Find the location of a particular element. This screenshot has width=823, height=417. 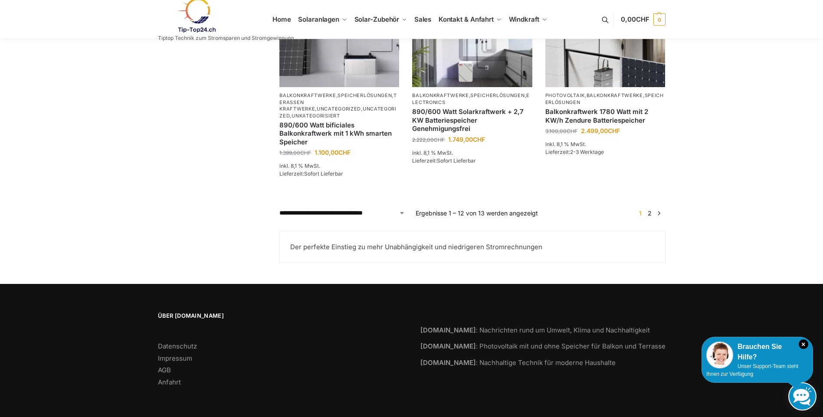

div: Brauchen Sie Hilfe? is located at coordinates (757, 352).